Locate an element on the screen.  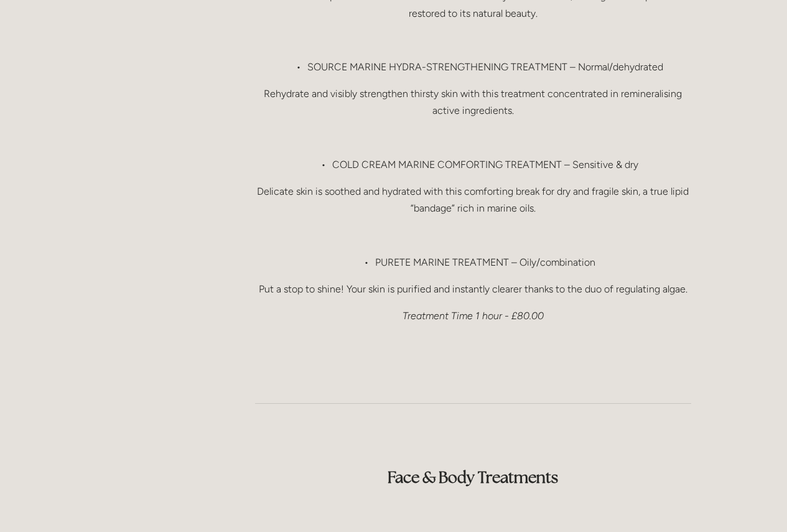
p: PURETE MARINE TREATMENT – Oily/combination is located at coordinates (485, 262).